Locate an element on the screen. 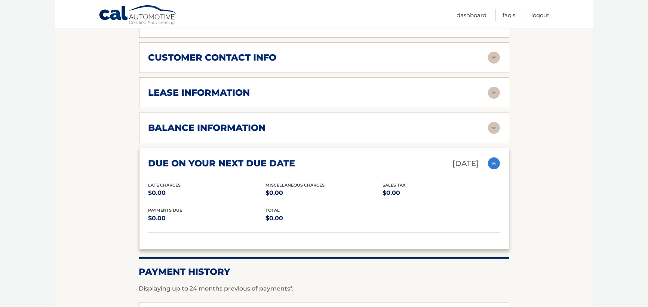 The height and width of the screenshot is (307, 648). a: Cal Automotive is located at coordinates (138, 16).